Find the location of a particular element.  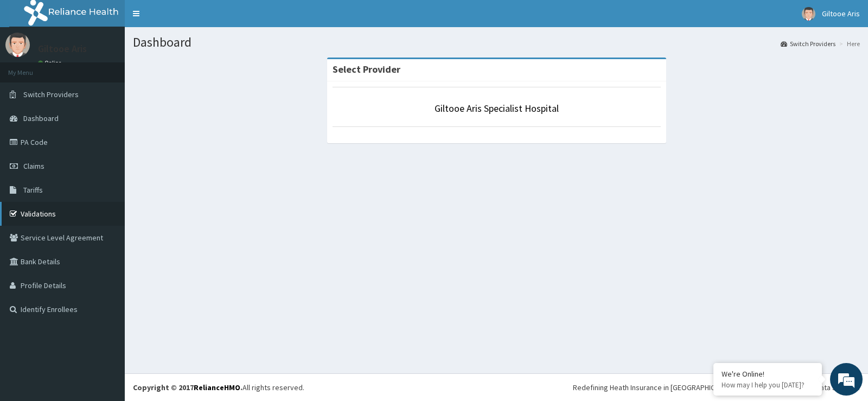

span: Dashboard is located at coordinates (41, 119).